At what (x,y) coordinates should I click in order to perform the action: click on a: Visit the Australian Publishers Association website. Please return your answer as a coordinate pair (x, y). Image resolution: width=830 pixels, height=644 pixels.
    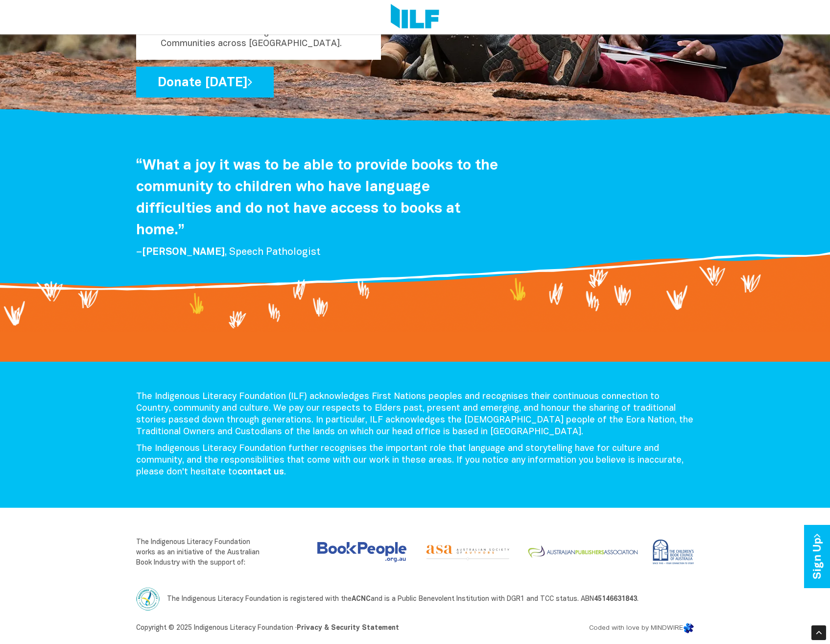
    Looking at the image, I should click on (579, 552).